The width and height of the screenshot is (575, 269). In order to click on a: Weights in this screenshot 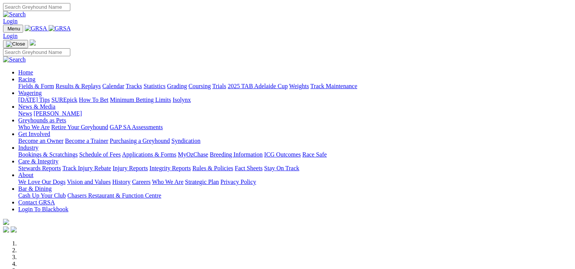, I will do `click(299, 86)`.